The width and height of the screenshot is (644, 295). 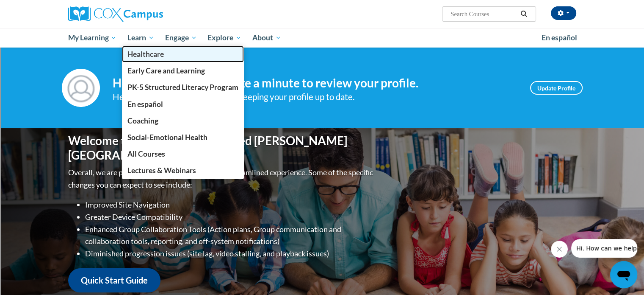 What do you see at coordinates (267, 38) in the screenshot?
I see `span: About` at bounding box center [267, 38].